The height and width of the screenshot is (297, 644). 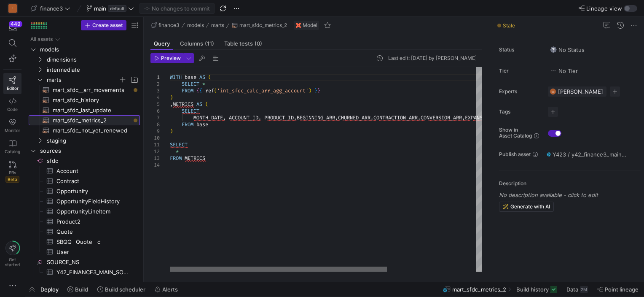 I want to click on button: Data2M, so click(x=577, y=289).